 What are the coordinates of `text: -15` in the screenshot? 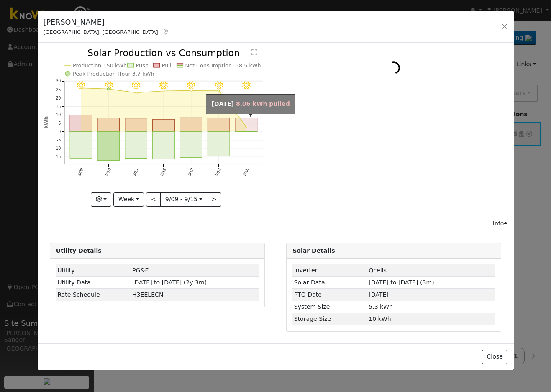 It's located at (58, 157).